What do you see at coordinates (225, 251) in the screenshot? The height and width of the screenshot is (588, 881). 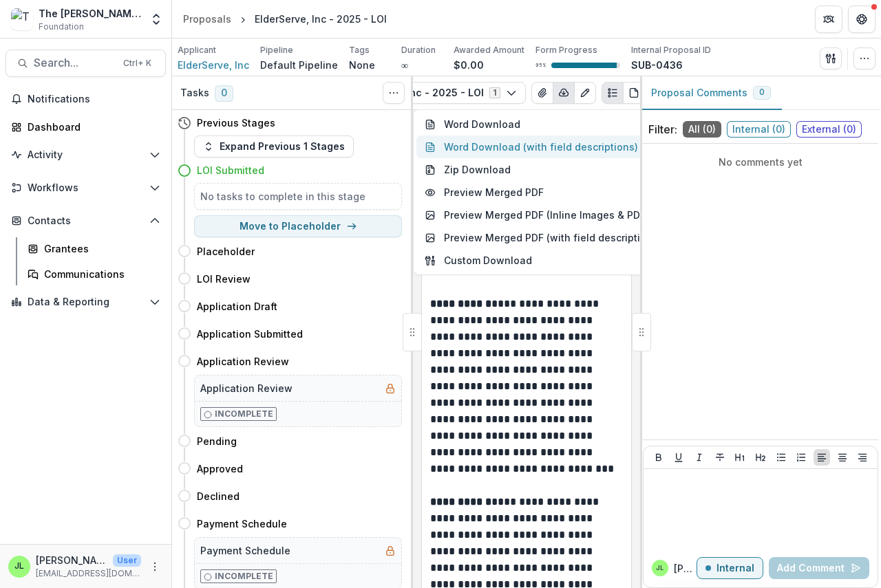 I see `h4: Placeholder` at bounding box center [225, 251].